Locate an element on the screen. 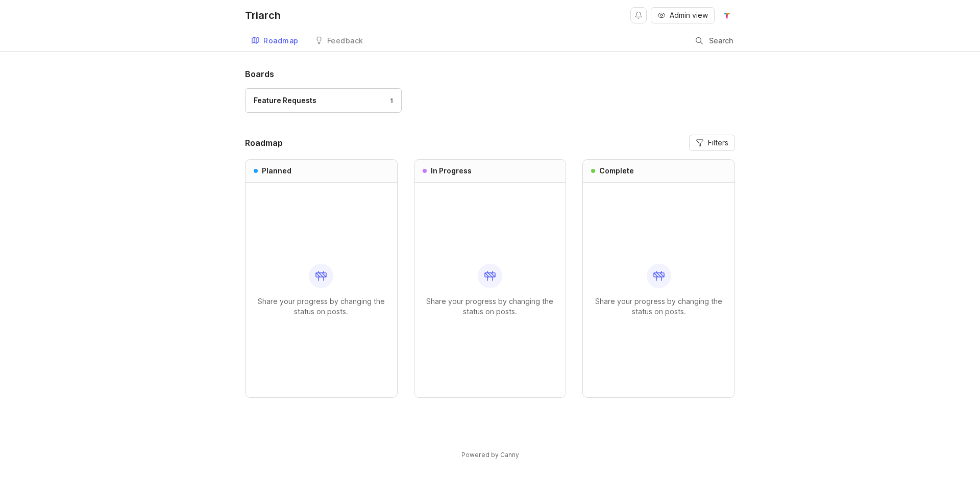 Image resolution: width=980 pixels, height=482 pixels. h3: In Progress is located at coordinates (451, 171).